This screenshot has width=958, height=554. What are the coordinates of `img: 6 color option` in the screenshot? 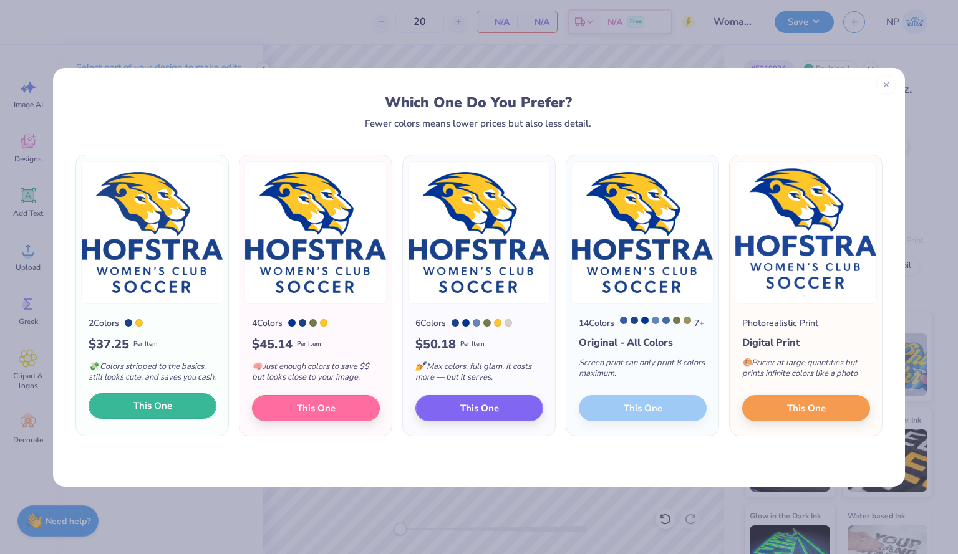 It's located at (479, 233).